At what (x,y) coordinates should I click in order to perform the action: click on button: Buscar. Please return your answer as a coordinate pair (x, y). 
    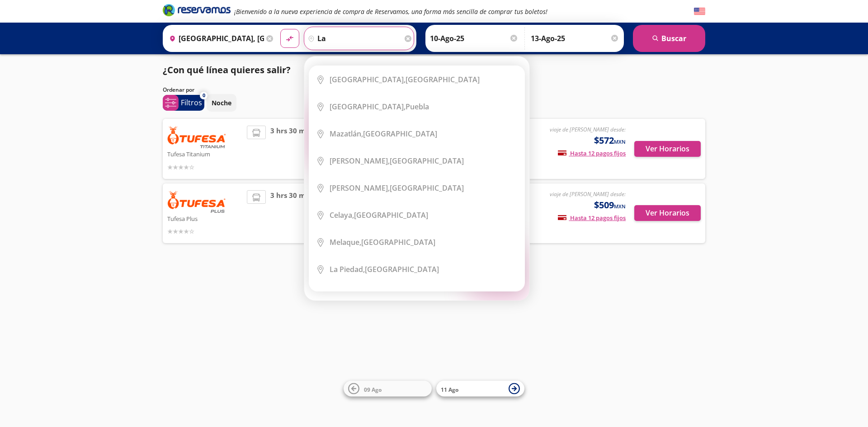
    Looking at the image, I should click on (669, 38).